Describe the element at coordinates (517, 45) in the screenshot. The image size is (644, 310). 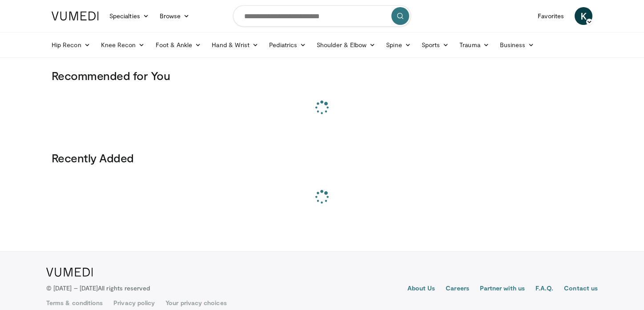
I see `a: Business` at that location.